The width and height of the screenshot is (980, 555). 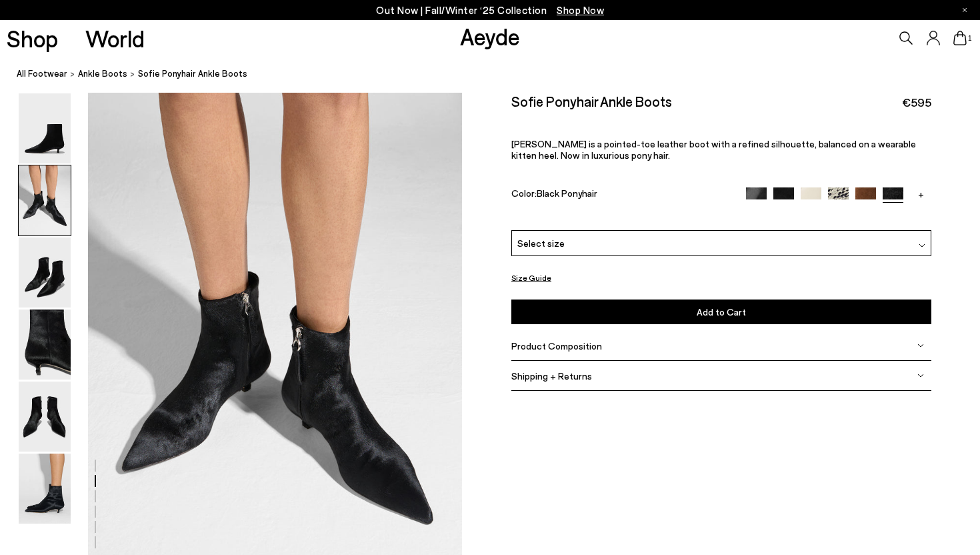 I want to click on button: Size Guide, so click(x=531, y=277).